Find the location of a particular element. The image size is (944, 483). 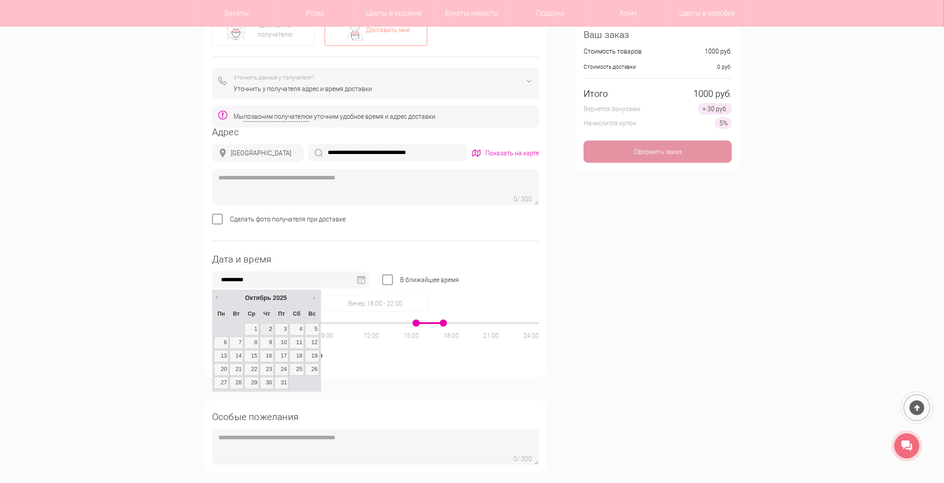

a: 26 is located at coordinates (312, 370).